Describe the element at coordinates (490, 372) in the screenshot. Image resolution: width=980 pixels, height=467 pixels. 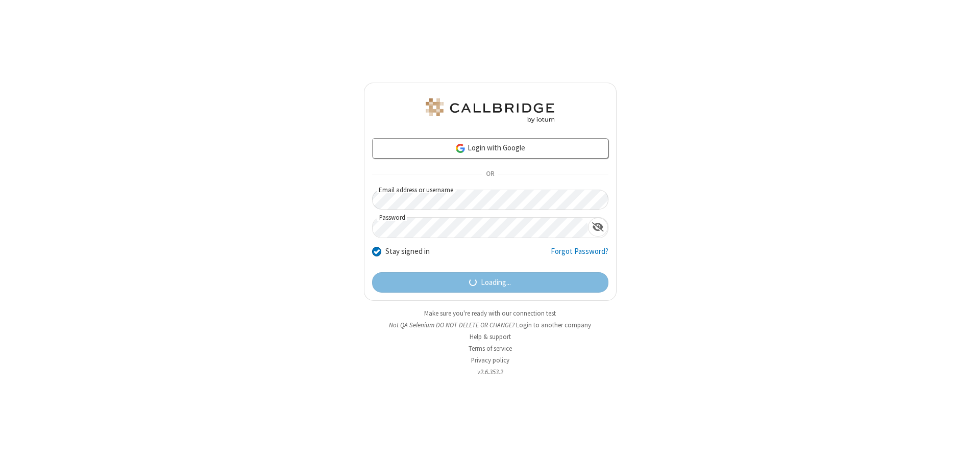
I see `li: v2.6.353.2` at that location.